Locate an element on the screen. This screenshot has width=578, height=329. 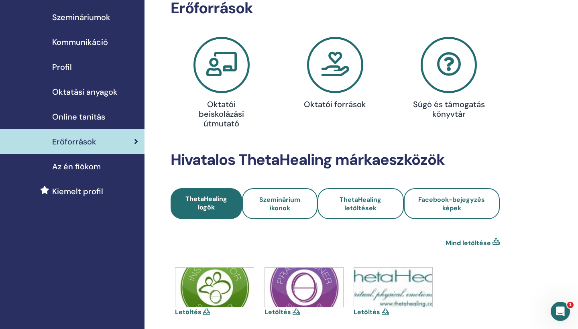
img: icons-practitioner.jpg is located at coordinates (304, 287).